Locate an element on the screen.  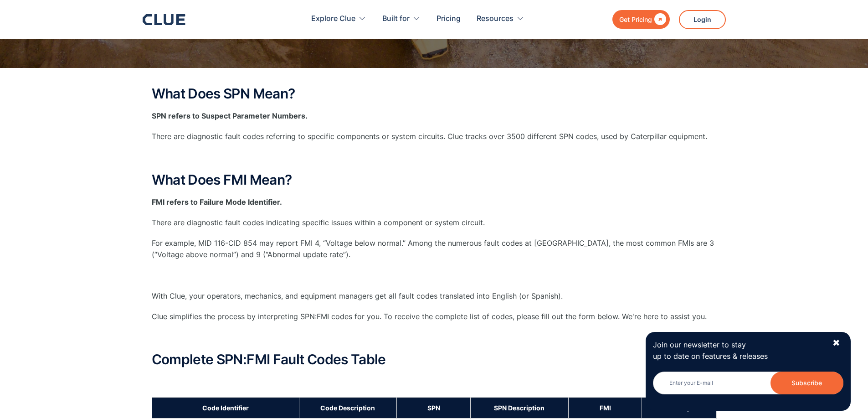
th: SPN Description is located at coordinates (519, 407).